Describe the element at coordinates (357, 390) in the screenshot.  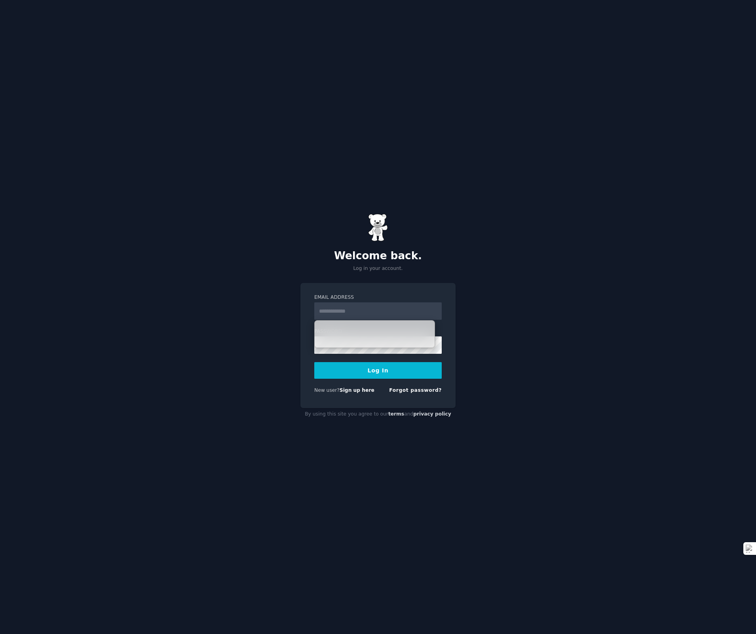
I see `a: Sign up here` at that location.